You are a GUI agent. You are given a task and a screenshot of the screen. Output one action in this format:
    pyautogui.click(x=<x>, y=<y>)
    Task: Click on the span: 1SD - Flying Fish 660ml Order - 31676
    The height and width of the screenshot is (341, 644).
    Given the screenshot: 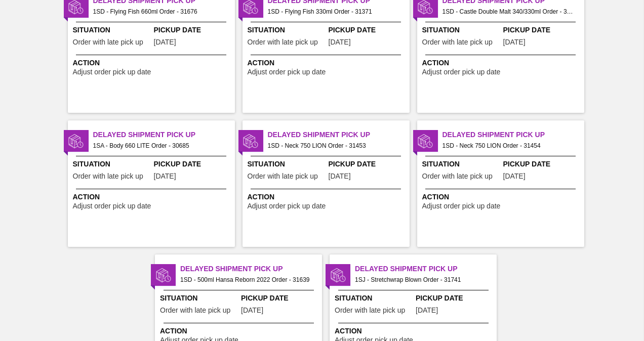 What is the action you would take?
    pyautogui.click(x=160, y=12)
    